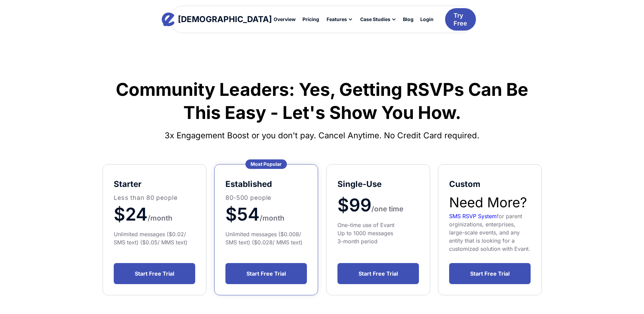 Image resolution: width=644 pixels, height=314 pixels. What do you see at coordinates (273, 214) in the screenshot?
I see `a: month` at bounding box center [273, 214].